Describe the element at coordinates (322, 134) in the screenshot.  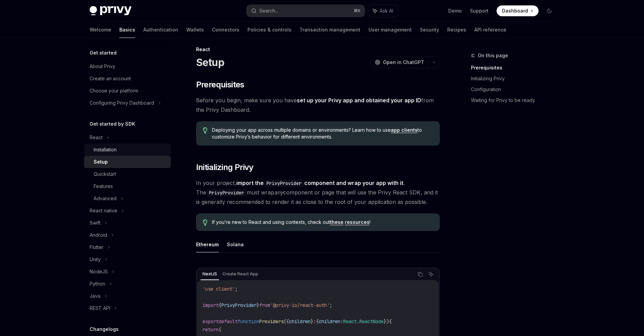
I see `span: Deploying your app across multiple domains or environments? Learn how to use to customize Privy’s...` at that location.